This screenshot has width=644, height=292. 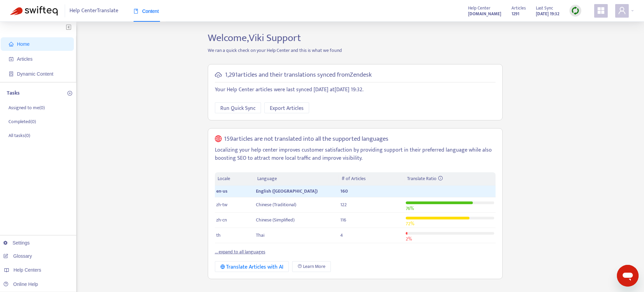 I want to click on span: book, so click(x=136, y=11).